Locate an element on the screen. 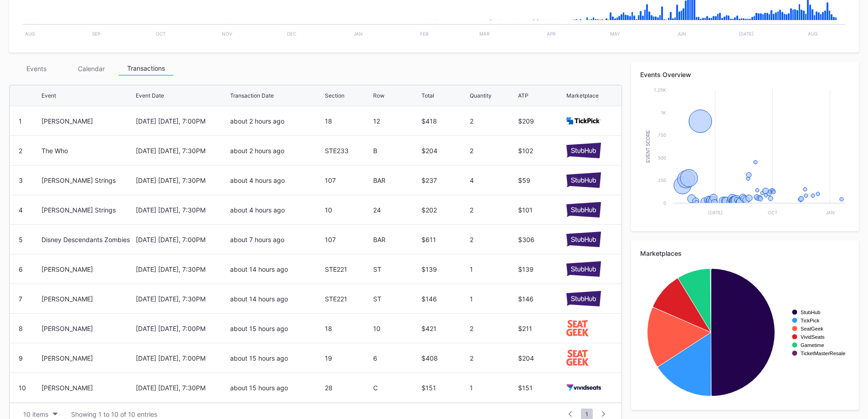 This screenshot has width=868, height=419. text: 500 is located at coordinates (662, 158).